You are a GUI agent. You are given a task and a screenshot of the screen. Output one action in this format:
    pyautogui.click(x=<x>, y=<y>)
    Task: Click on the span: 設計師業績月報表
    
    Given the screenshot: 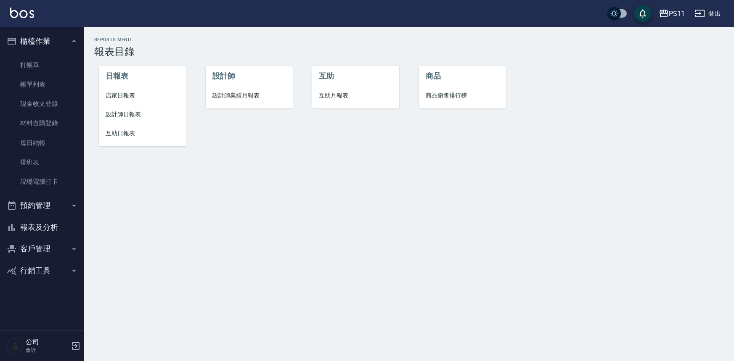 What is the action you would take?
    pyautogui.click(x=249, y=96)
    